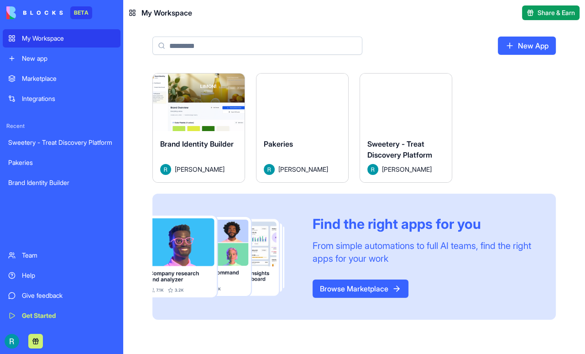  Describe the element at coordinates (12, 341) in the screenshot. I see `img: ACg8ocIQaqk-1tPQtzwxiZ7ZlP6dcFgbwUZ5nqaBNAw22a2oECoLioo=s96-c` at that location.